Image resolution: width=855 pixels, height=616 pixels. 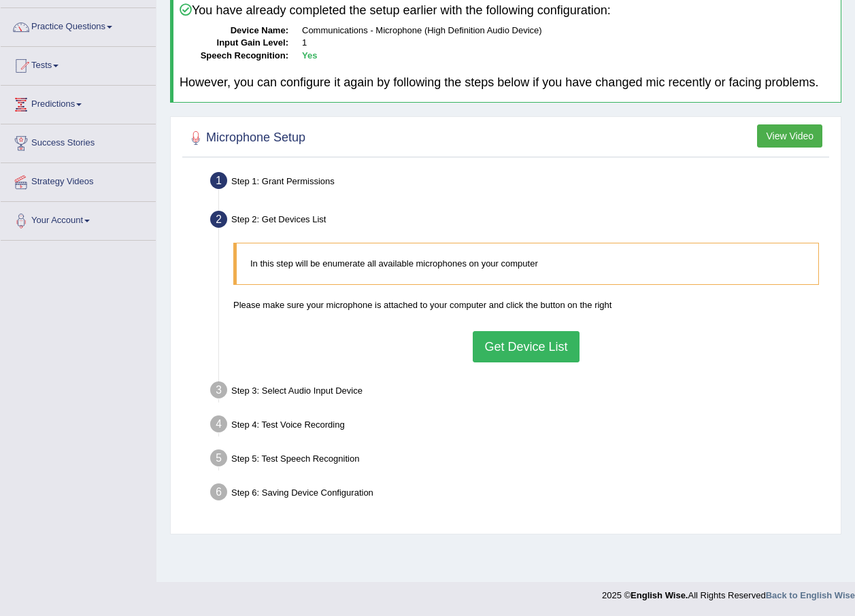 What do you see at coordinates (78, 64) in the screenshot?
I see `a: Tests` at bounding box center [78, 64].